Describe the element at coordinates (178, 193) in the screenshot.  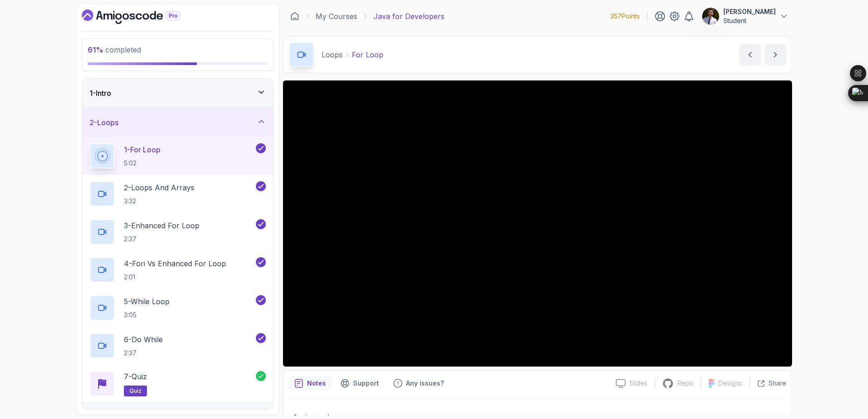
I see `button: 2-Loops And Arrays3:32` at that location.